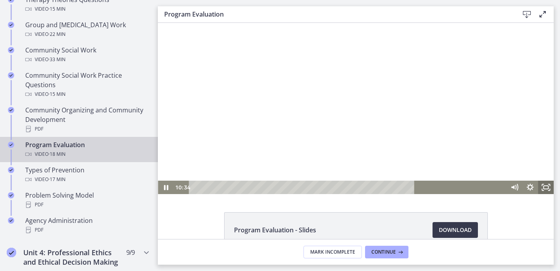  Describe the element at coordinates (372, 165) in the screenshot. I see `button: Show settings menu` at that location.